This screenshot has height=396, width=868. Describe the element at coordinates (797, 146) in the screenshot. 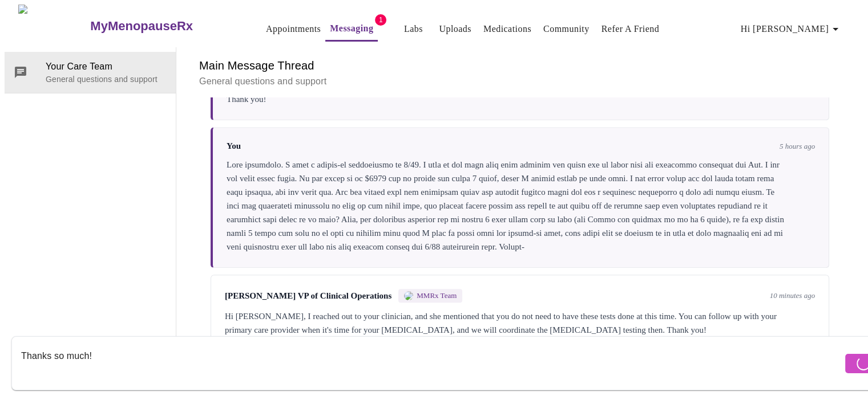

I see `span: 5 hours ago` at that location.